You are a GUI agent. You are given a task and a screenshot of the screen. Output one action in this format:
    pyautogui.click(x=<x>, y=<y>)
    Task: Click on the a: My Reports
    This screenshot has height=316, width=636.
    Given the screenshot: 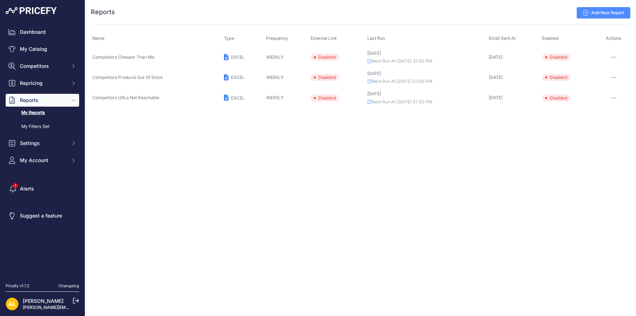 What is the action you would take?
    pyautogui.click(x=42, y=113)
    